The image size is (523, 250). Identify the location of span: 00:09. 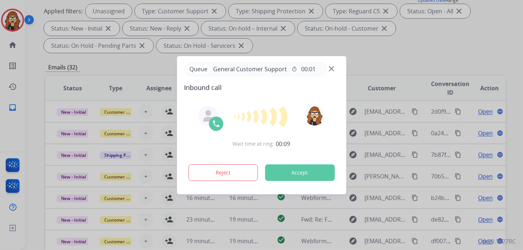
(283, 144).